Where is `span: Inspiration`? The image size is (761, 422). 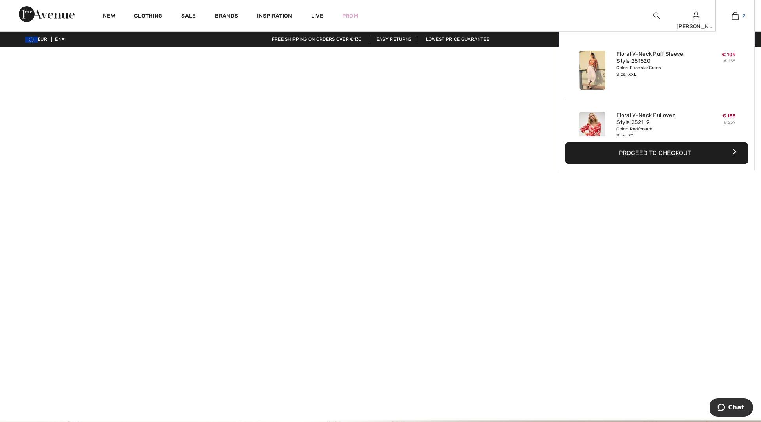 span: Inspiration is located at coordinates (274, 17).